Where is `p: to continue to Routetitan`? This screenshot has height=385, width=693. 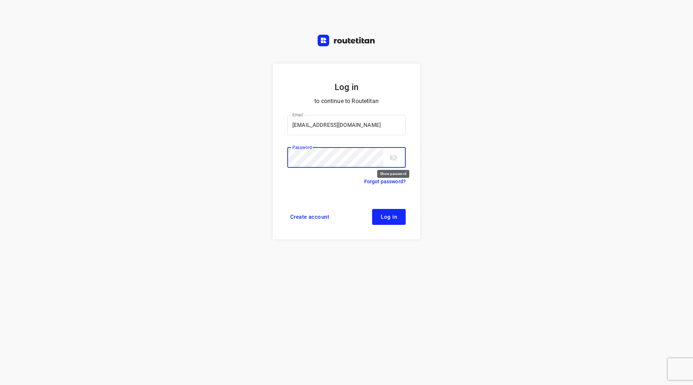 p: to continue to Routetitan is located at coordinates (347, 101).